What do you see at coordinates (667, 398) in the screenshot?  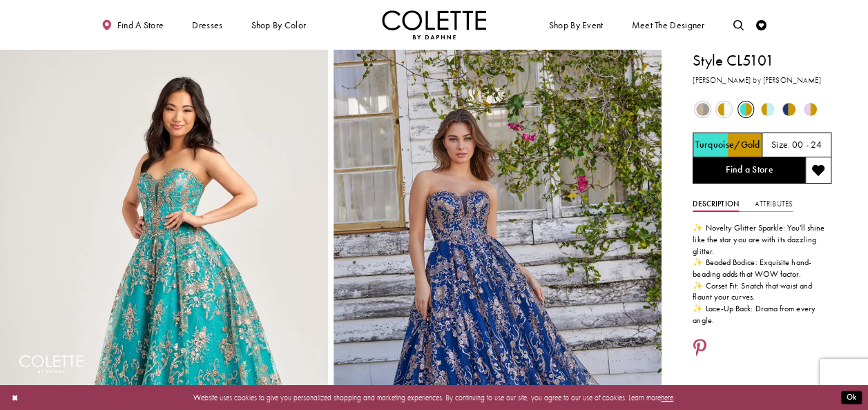 I see `a: here` at bounding box center [667, 398].